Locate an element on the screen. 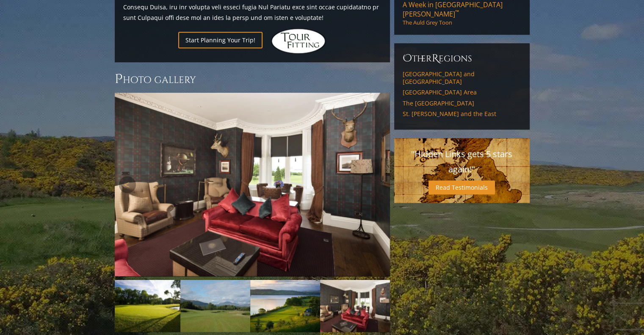 This screenshot has height=335, width=644. a: Read Testimonials is located at coordinates (461, 187).